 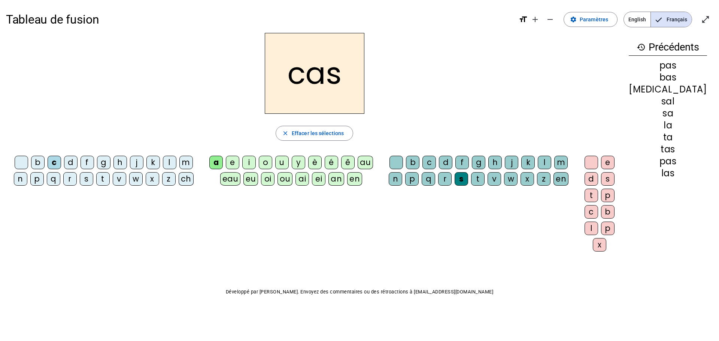 I want to click on h3: Précédents, so click(x=668, y=47).